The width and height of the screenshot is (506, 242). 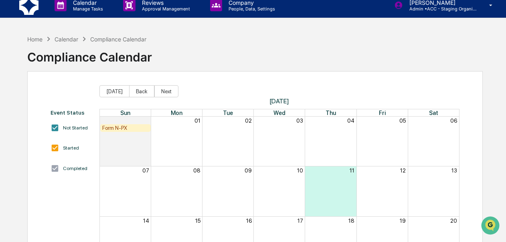 What do you see at coordinates (382, 112) in the screenshot?
I see `span: Fri` at bounding box center [382, 112].